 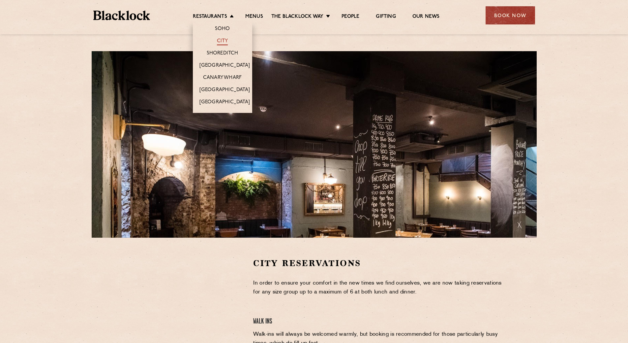 What do you see at coordinates (223, 42) in the screenshot?
I see `a: City` at bounding box center [223, 42].